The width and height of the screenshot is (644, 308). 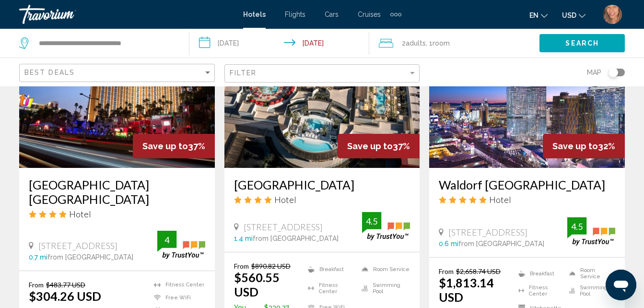 I want to click on span: USD, so click(x=569, y=15).